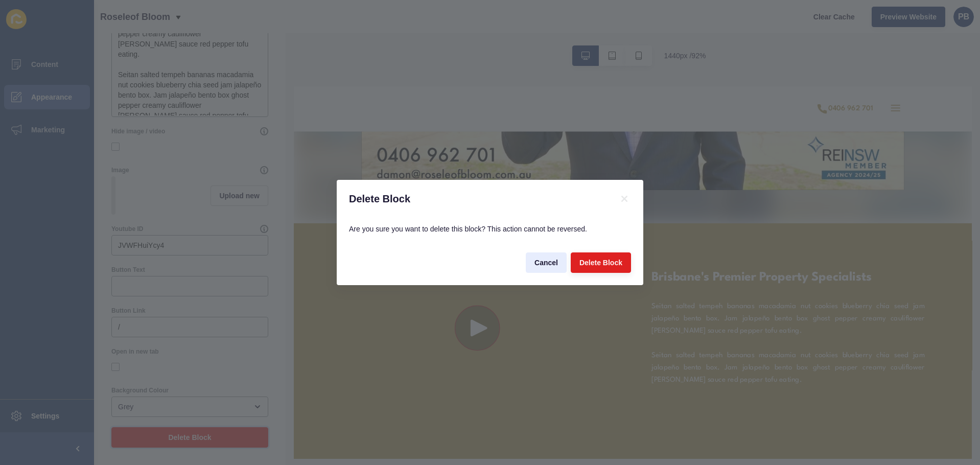  Describe the element at coordinates (536, 208) in the screenshot. I see `h2: Brisbane's premier property specialists` at that location.